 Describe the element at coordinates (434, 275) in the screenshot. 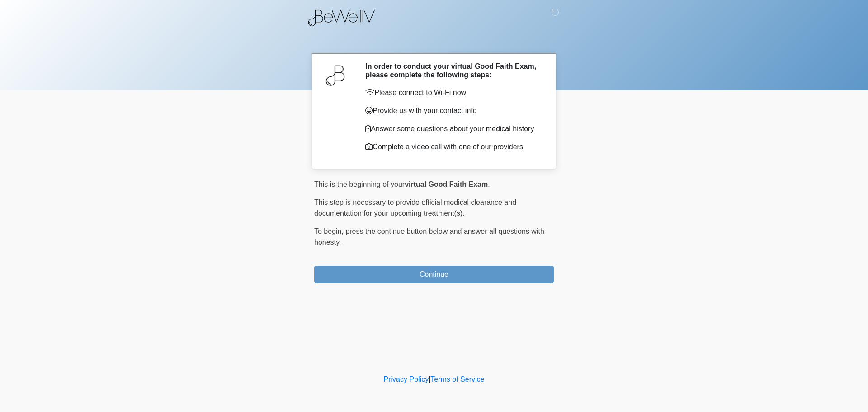

I see `button: Continue` at that location.